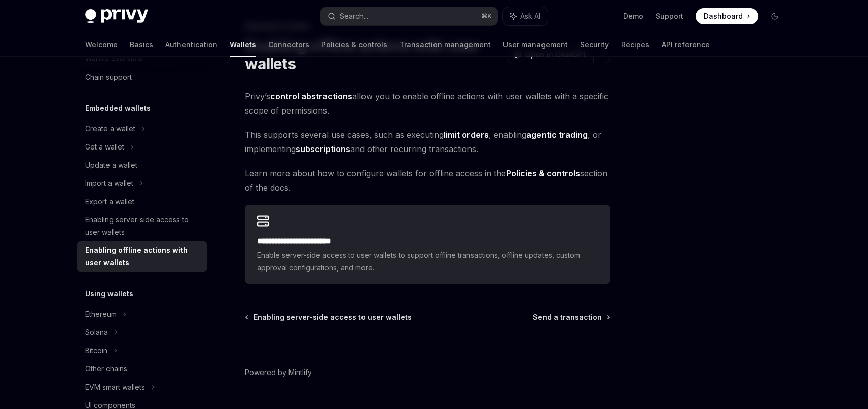 The image size is (868, 409). Describe the element at coordinates (723, 17) in the screenshot. I see `span: Dashboard` at that location.